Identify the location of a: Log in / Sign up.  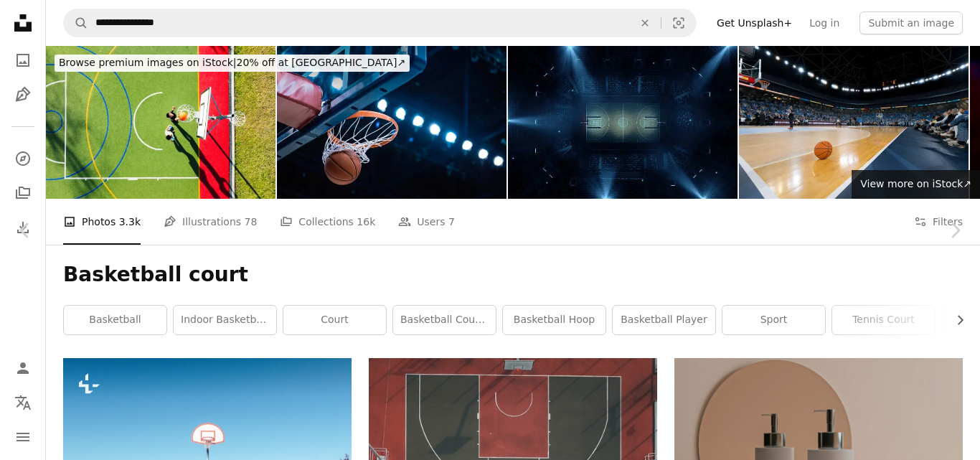
(23, 369).